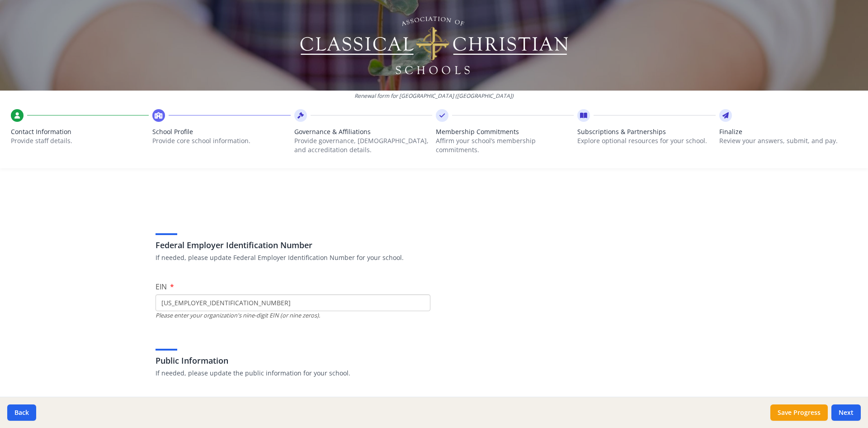 This screenshot has width=868, height=428. I want to click on p: Affirm your school’s membership commitments., so click(505, 145).